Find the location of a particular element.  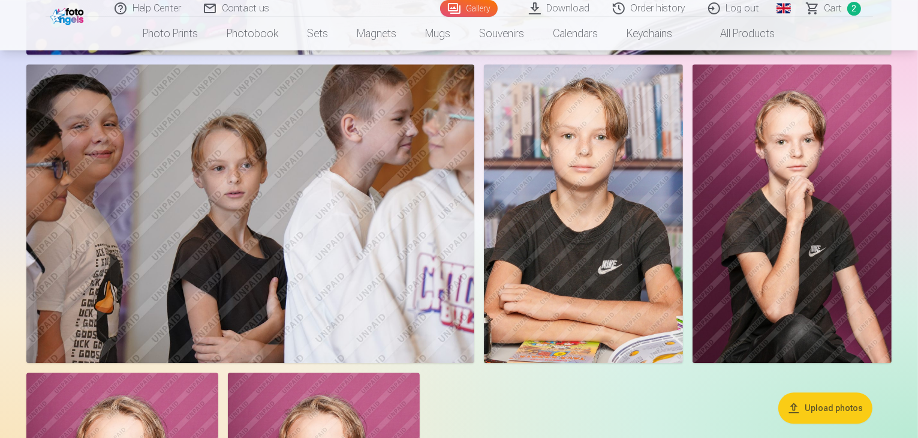

a: Photobook is located at coordinates (253, 34).